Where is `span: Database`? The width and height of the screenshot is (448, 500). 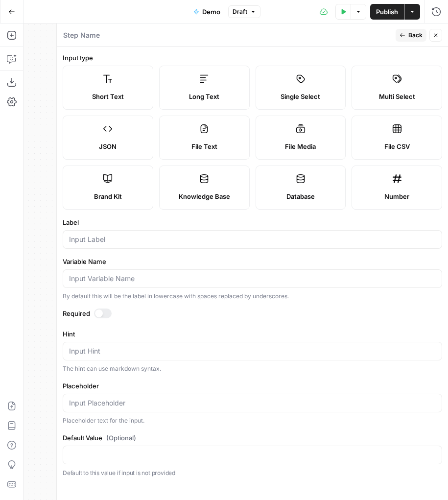
span: Database is located at coordinates (301, 196).